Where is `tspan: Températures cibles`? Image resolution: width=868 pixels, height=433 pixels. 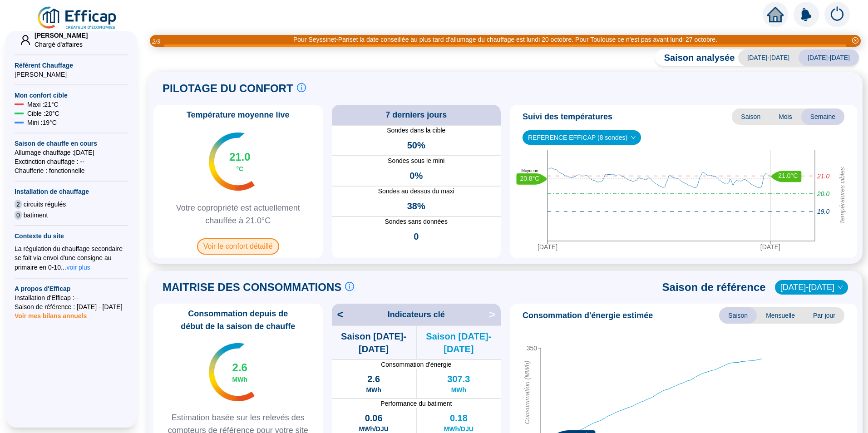
tspan: Températures cibles is located at coordinates (842, 196).